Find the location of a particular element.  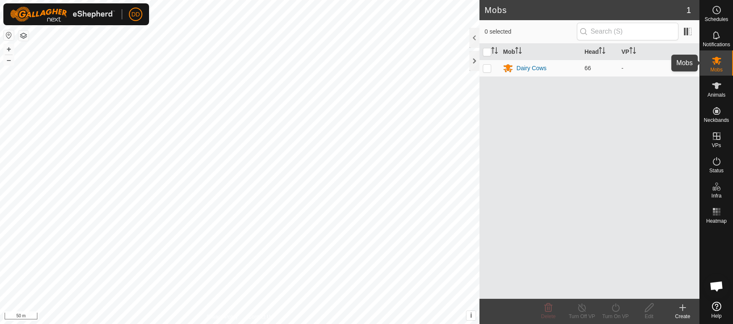

div: Turn On VP is located at coordinates (616, 316).